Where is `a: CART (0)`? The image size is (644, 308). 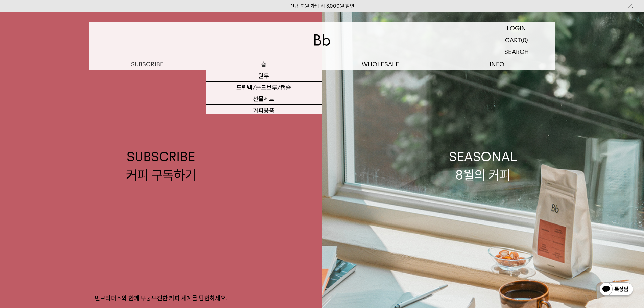
a: CART (0) is located at coordinates (516, 40).